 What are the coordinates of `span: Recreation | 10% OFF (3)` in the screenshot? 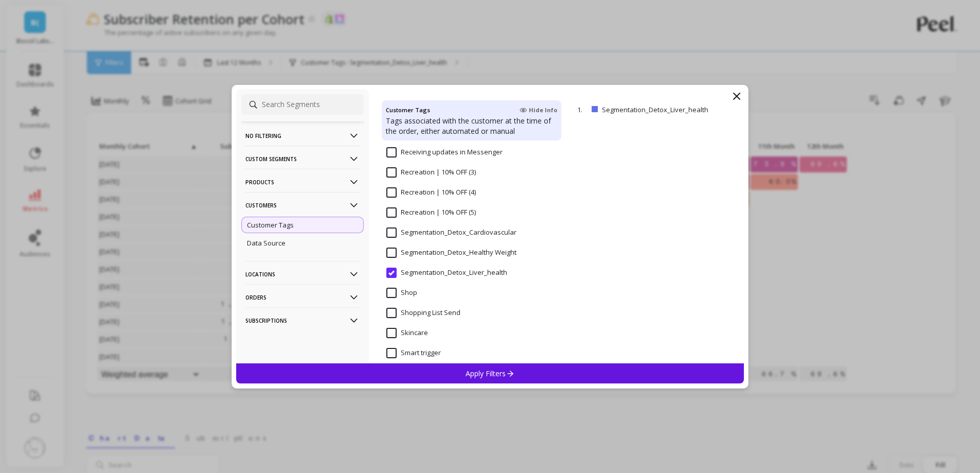 It's located at (431, 173).